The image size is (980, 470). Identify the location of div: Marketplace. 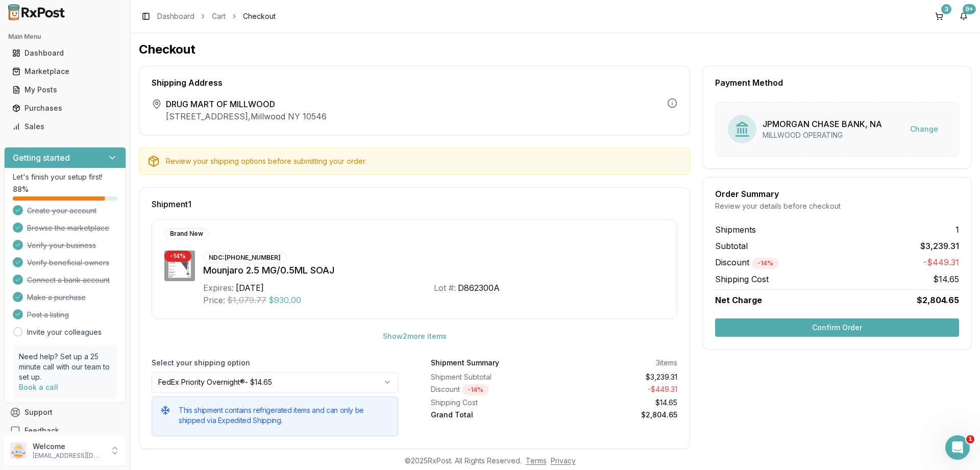
(65, 71).